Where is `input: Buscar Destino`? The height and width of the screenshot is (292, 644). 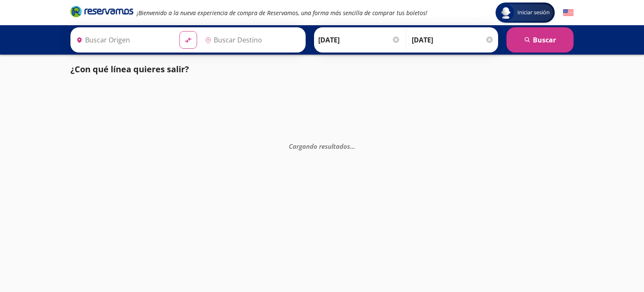
input: Buscar Destino is located at coordinates (252, 40).